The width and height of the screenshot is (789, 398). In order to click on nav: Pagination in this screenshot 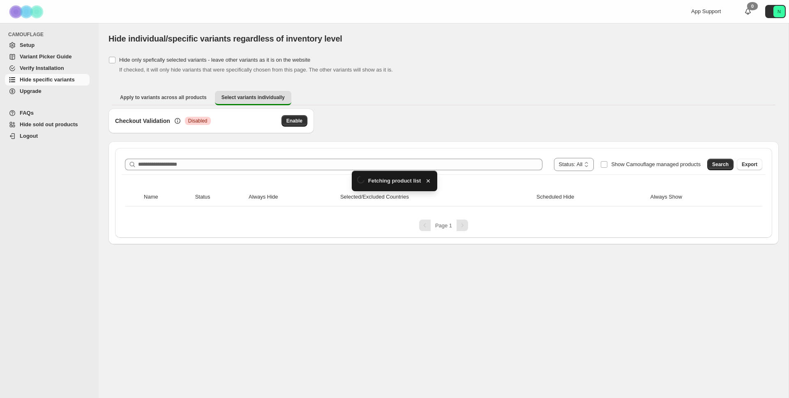, I will do `click(443, 225)`.